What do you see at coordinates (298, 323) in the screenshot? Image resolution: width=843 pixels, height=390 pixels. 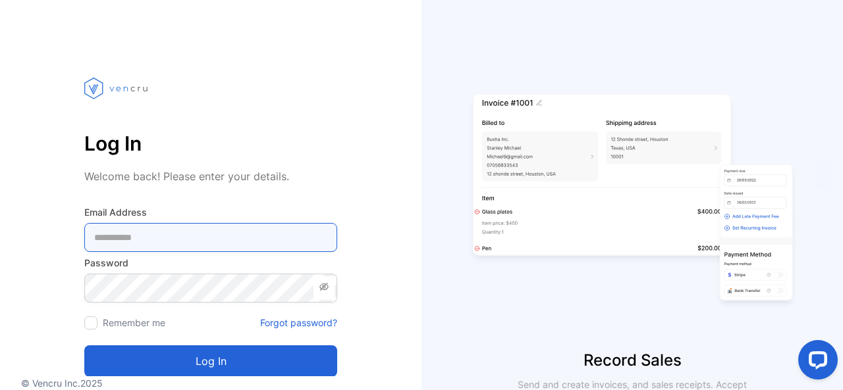 I see `a: Forgot password?` at bounding box center [298, 323].